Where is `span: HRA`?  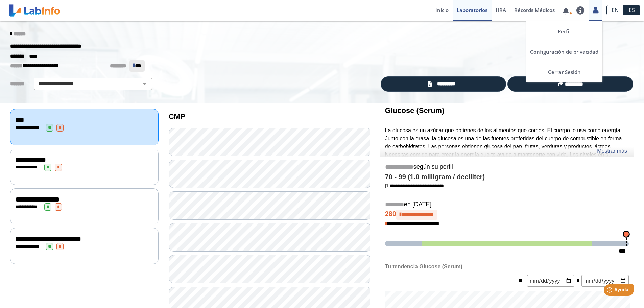
span: HRA is located at coordinates (501, 10).